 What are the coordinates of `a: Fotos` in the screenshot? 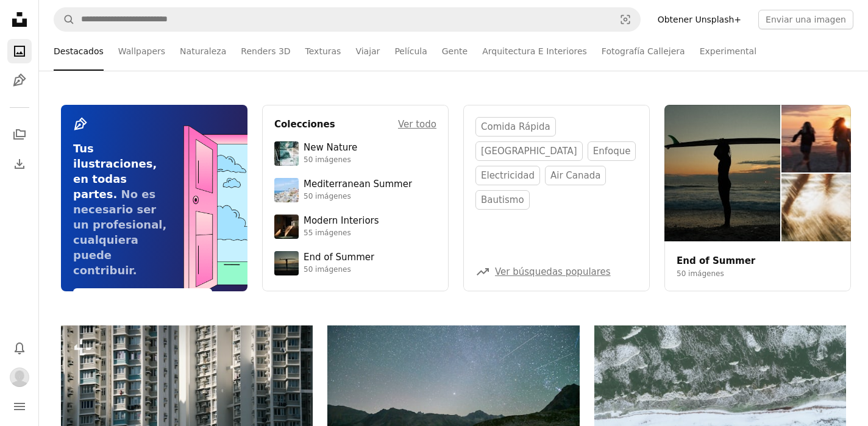 It's located at (19, 51).